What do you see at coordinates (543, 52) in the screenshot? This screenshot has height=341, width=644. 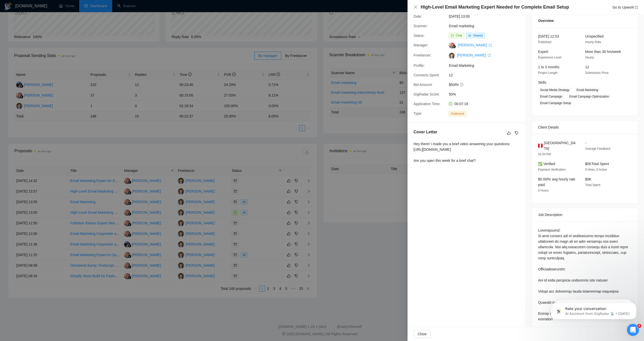 I see `span: Expert` at bounding box center [543, 52].